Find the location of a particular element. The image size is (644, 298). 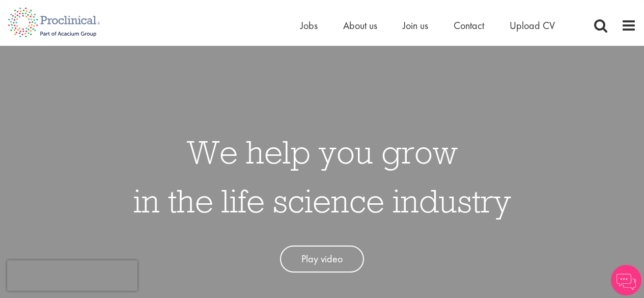

a: Play video is located at coordinates (322, 259).